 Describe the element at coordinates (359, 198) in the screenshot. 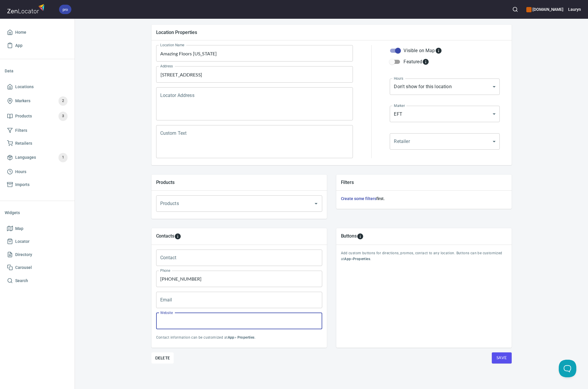

I see `a: Create some filters` at that location.